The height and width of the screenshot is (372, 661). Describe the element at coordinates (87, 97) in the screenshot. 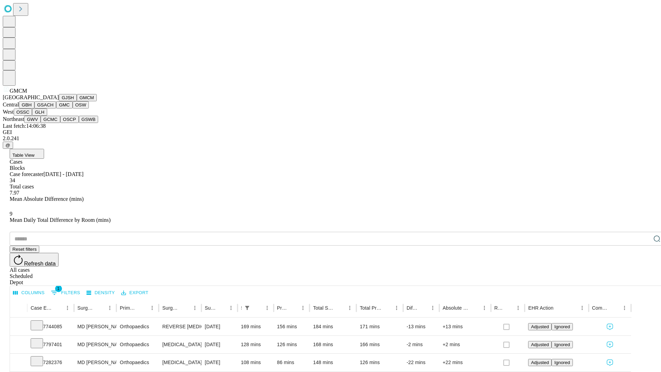

I see `button: GMCM` at that location.